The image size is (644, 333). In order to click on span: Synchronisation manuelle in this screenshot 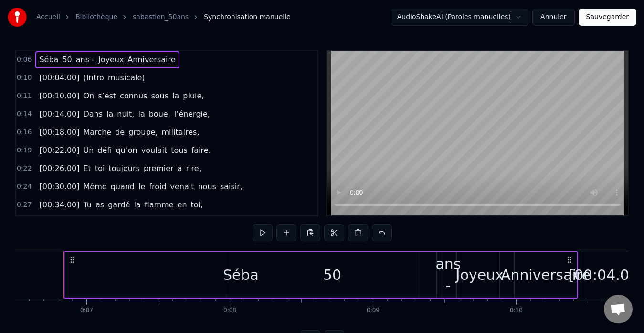, I will do `click(247, 17)`.